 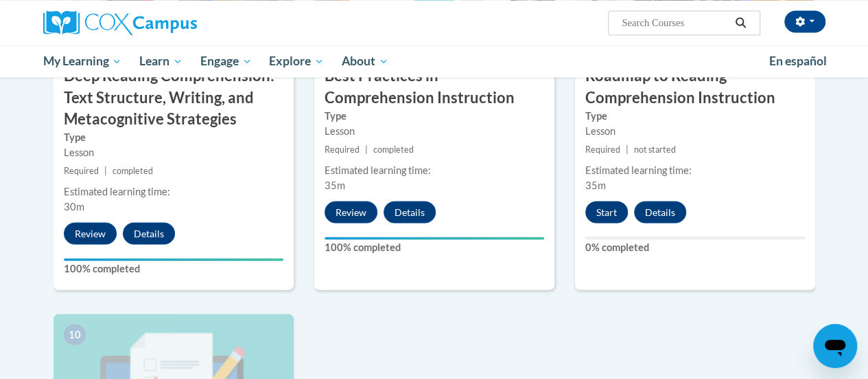 I want to click on button: Start, so click(x=607, y=211).